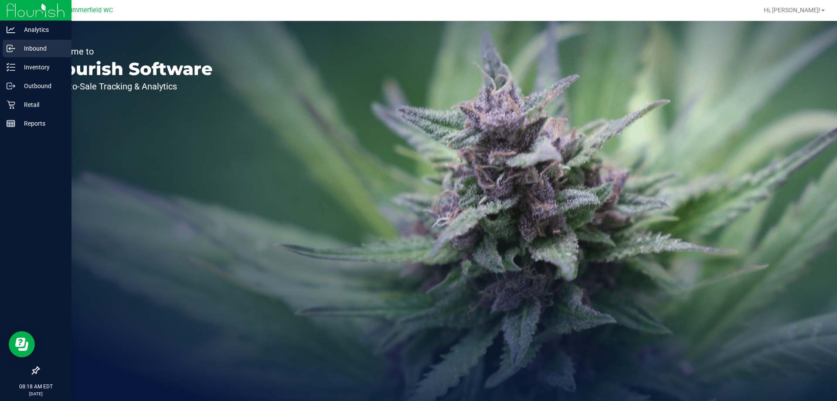 This screenshot has width=837, height=401. I want to click on p: Outbound, so click(41, 86).